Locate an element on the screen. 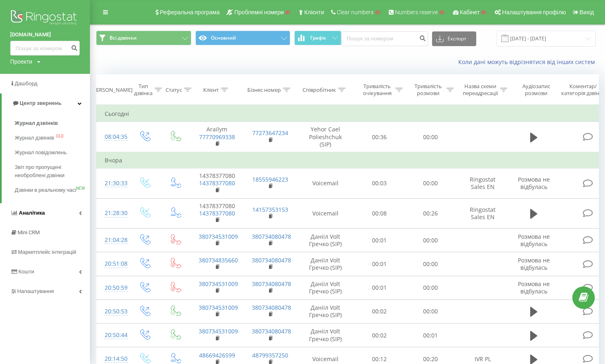 This screenshot has height=364, width=605. span: Клієнти is located at coordinates (314, 12).